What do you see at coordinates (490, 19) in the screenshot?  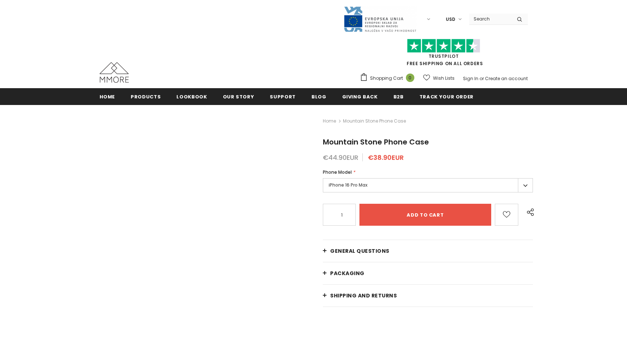 I see `input: Search Site` at bounding box center [490, 19].